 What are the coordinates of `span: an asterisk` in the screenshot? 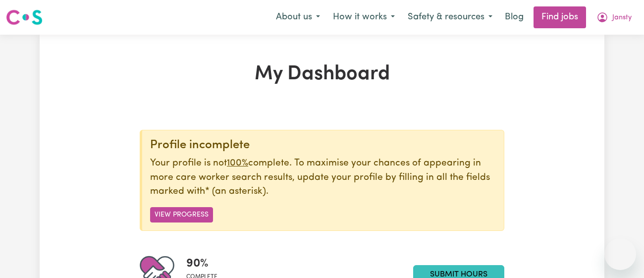 It's located at (235, 191).